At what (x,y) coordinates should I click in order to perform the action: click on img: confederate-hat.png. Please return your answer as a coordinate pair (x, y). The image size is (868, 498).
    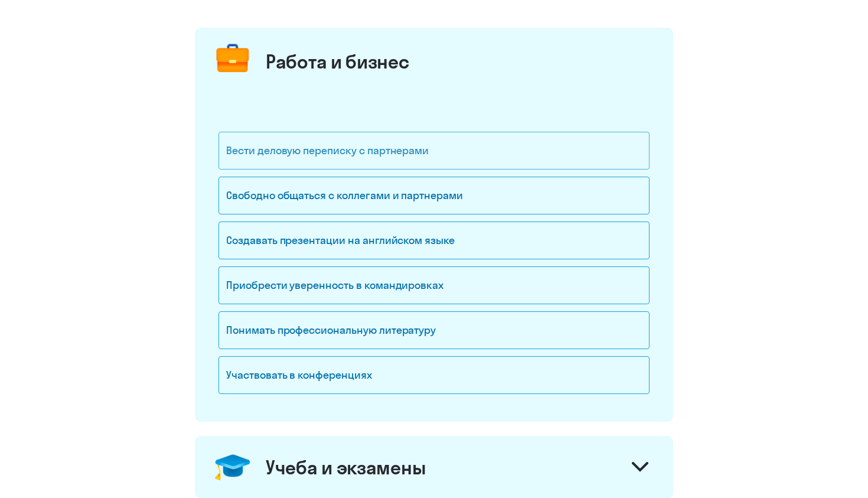
    Looking at the image, I should click on (232, 468).